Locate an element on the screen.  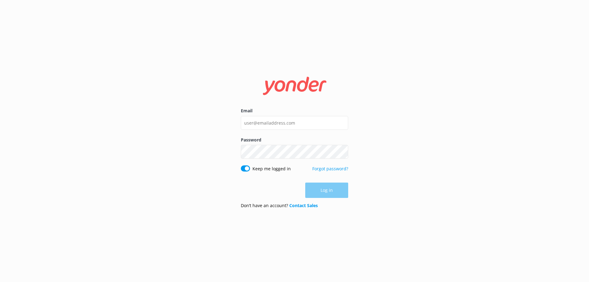
a: Contact Sales is located at coordinates (303, 205).